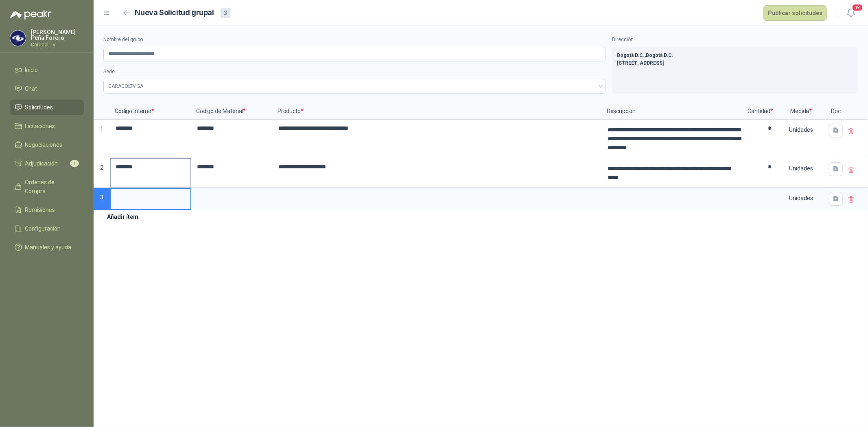  Describe the element at coordinates (735, 39) in the screenshot. I see `label: Dirección` at that location.